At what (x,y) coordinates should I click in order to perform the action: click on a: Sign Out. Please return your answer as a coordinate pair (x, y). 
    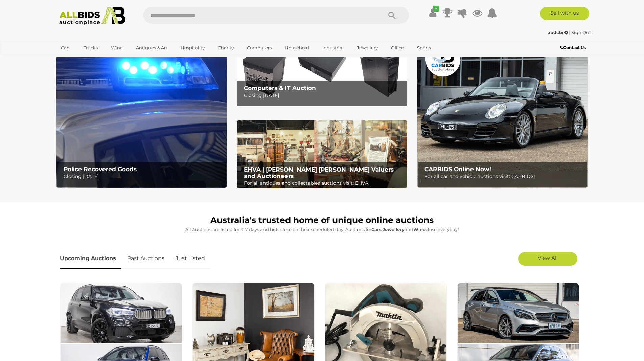
    Looking at the image, I should click on (581, 33).